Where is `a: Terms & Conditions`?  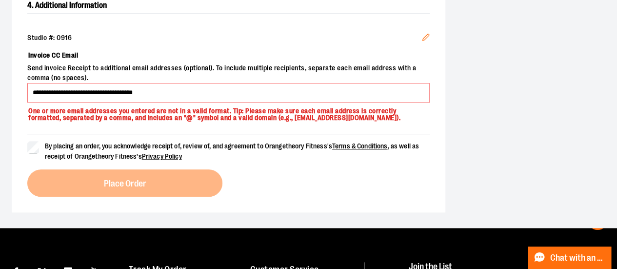
a: Terms & Conditions is located at coordinates (360, 146).